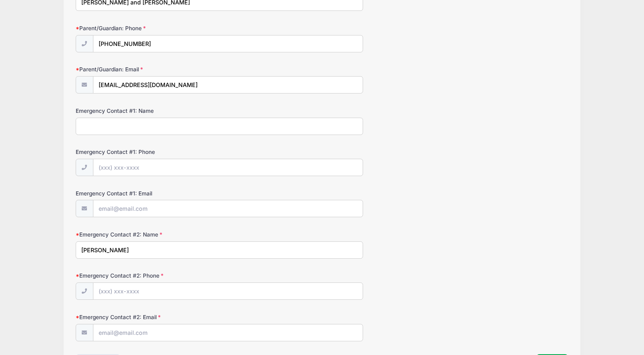  What do you see at coordinates (158, 317) in the screenshot?
I see `label: Emergency Contact #2: Email` at bounding box center [158, 317].